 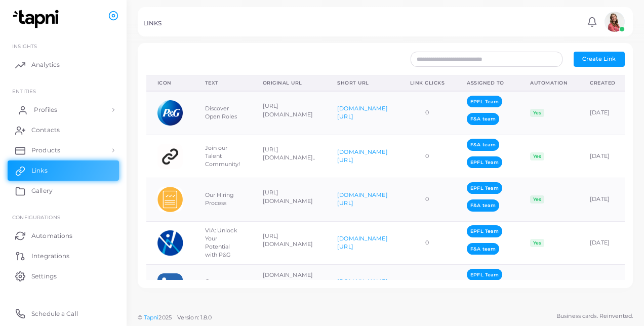 What do you see at coordinates (603, 83) in the screenshot?
I see `div: Created` at bounding box center [603, 83].